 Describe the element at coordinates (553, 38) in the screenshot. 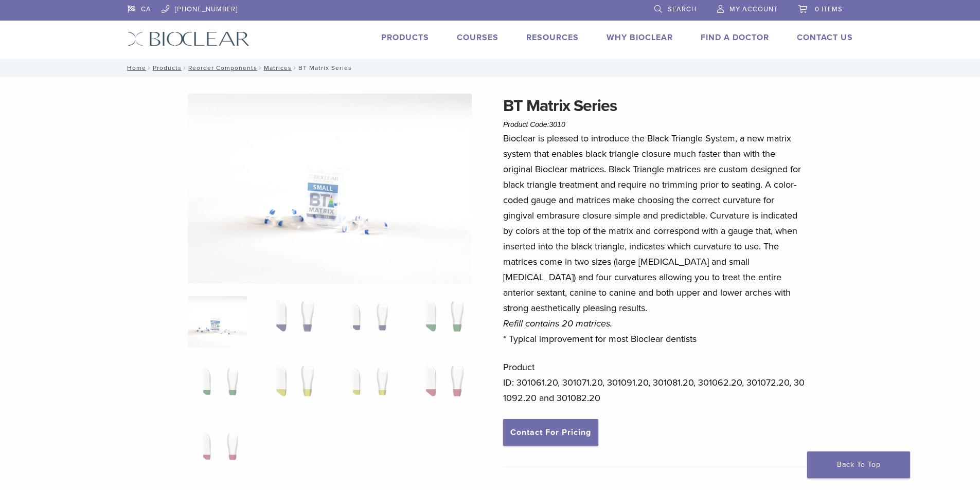

I see `a: Resources` at that location.